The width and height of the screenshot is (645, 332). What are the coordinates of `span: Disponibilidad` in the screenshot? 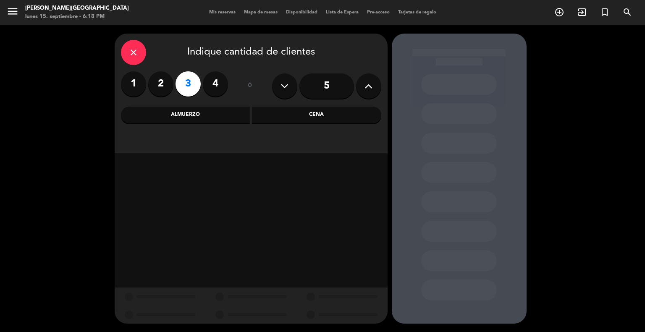 It's located at (302, 12).